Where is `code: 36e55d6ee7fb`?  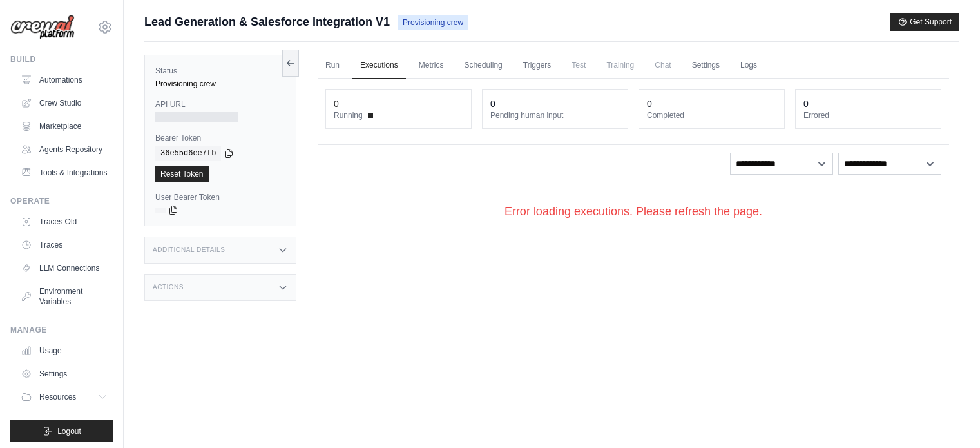 code: 36e55d6ee7fb is located at coordinates (188, 154).